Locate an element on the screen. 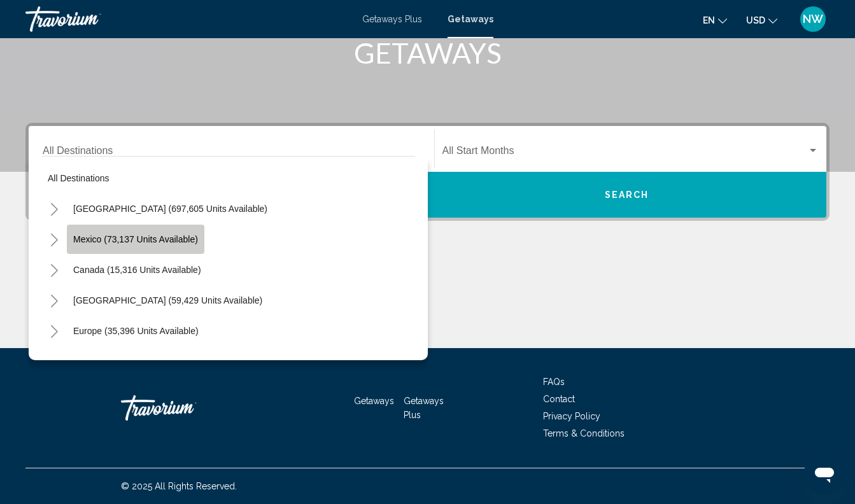 The image size is (855, 504). span: Europe (35,396 units available) is located at coordinates (136, 331).